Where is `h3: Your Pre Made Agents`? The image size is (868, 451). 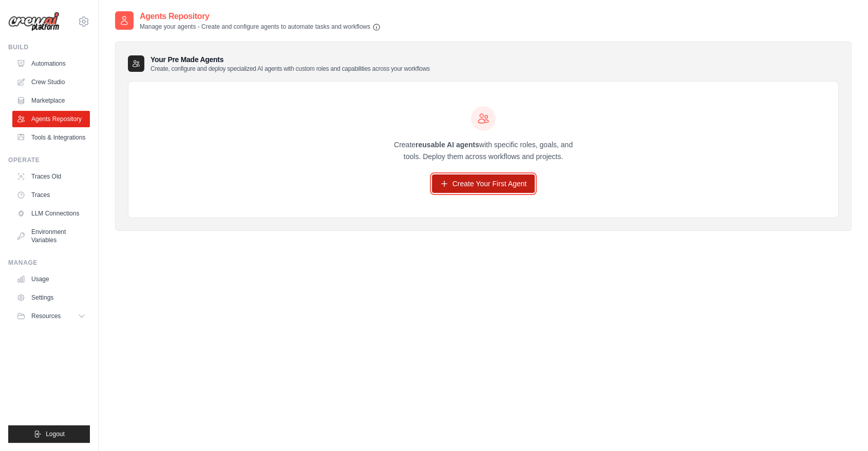 h3: Your Pre Made Agents is located at coordinates (290, 64).